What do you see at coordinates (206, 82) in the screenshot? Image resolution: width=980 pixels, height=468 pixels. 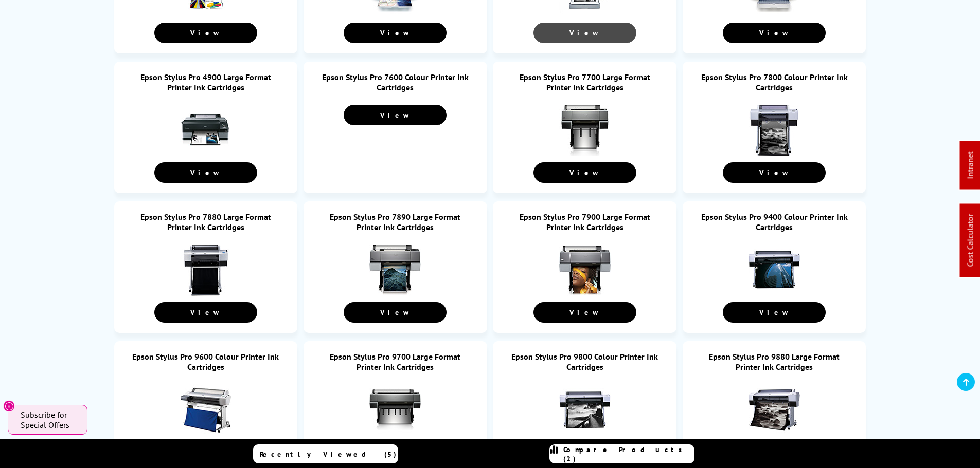 I see `a: Epson Stylus Pro 4900 Large Format Printer Ink Cartridges` at bounding box center [206, 82].